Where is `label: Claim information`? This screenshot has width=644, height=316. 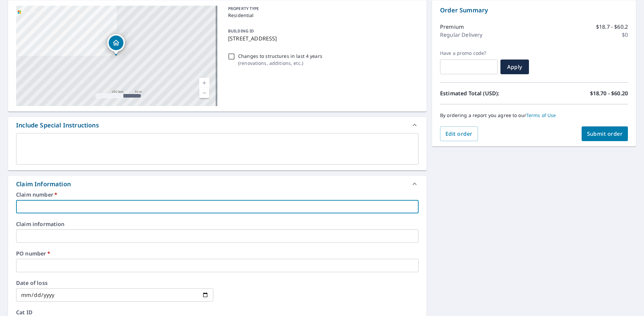 label: Claim information is located at coordinates (218, 224).